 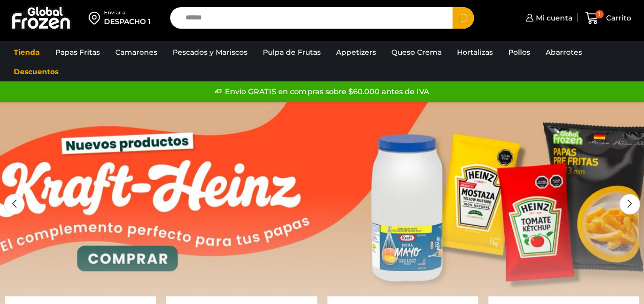 I want to click on span: 1, so click(x=600, y=14).